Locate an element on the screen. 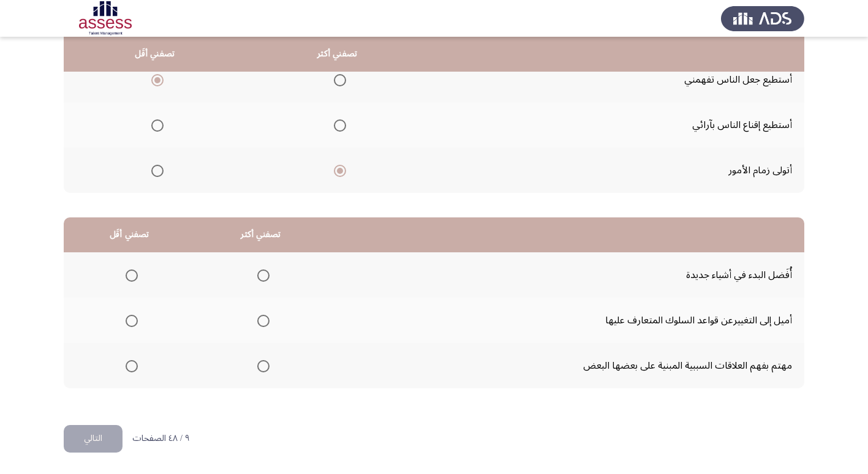 This screenshot has height=474, width=868. p: ٩ / ٤٨ الصفحات is located at coordinates (160, 438).